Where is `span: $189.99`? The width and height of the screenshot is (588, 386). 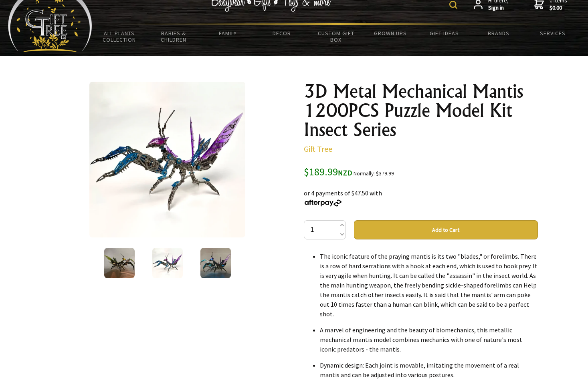
span: $189.99 is located at coordinates (327, 171).